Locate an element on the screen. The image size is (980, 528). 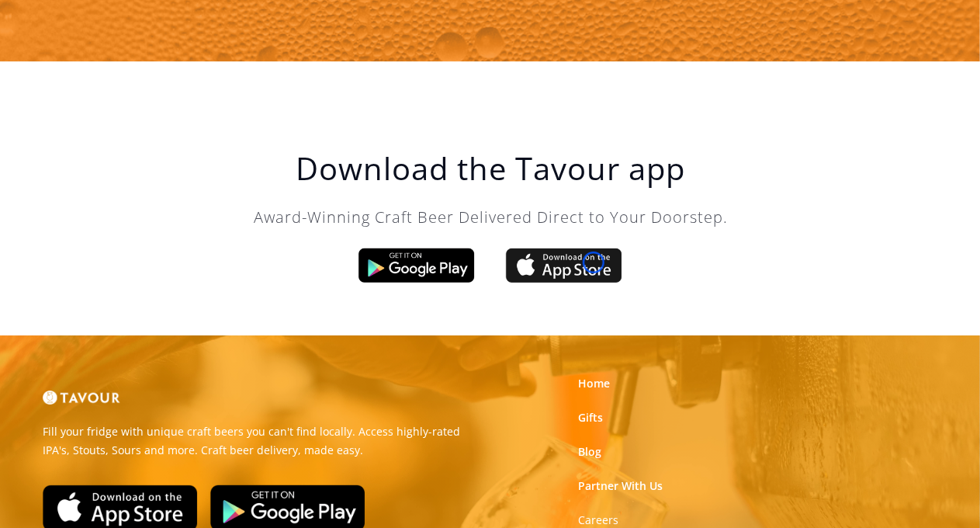
a: Careers is located at coordinates (598, 520).